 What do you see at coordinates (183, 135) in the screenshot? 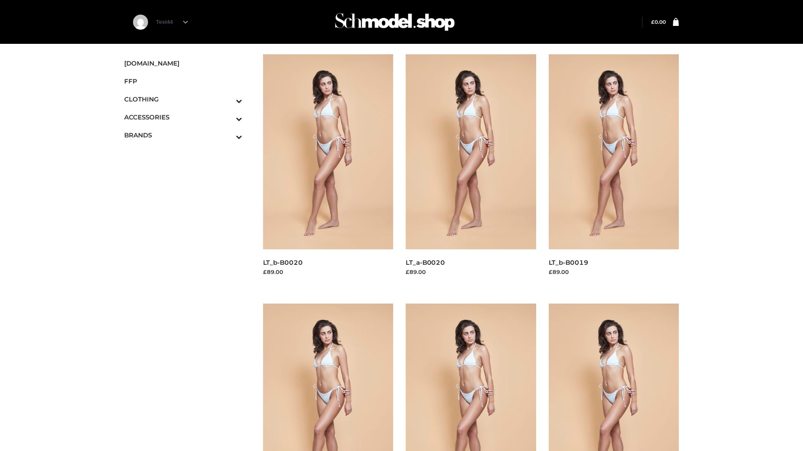
I see `a: BRANDSToggle Submenu` at bounding box center [183, 135].